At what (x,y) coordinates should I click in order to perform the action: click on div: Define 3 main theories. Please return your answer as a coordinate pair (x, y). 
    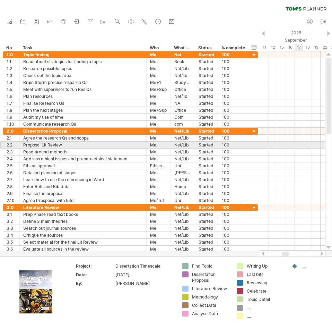
    Looking at the image, I should click on (83, 221).